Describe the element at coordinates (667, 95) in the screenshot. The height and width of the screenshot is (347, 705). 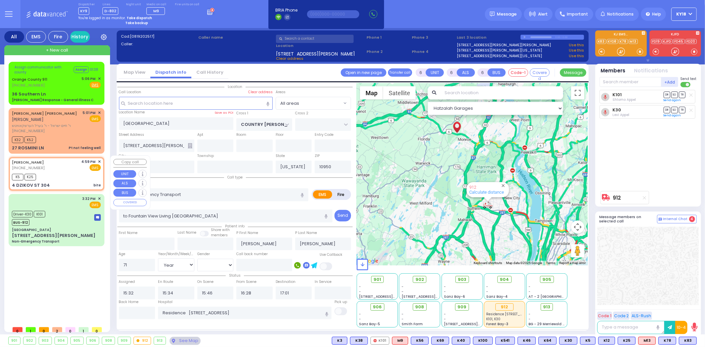
I see `span: DR` at that location.